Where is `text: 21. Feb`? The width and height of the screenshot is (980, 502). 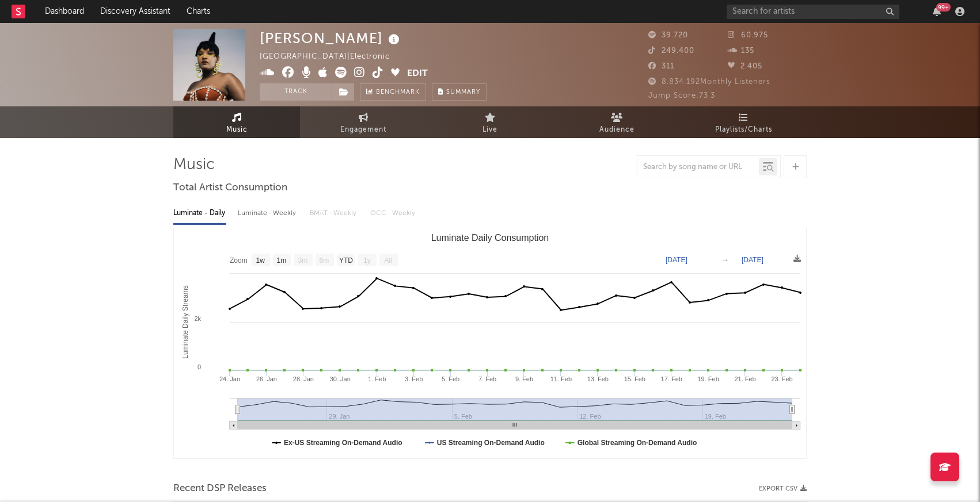 text: 21. Feb is located at coordinates (744, 379).